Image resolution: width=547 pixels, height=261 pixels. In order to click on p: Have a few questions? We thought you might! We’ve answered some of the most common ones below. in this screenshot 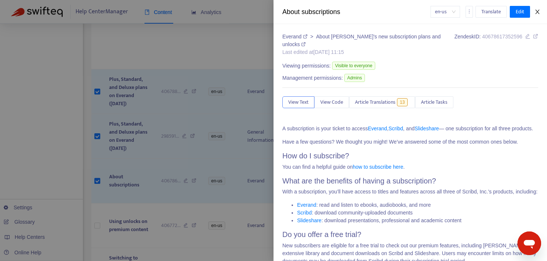, I will do `click(411, 142)`.